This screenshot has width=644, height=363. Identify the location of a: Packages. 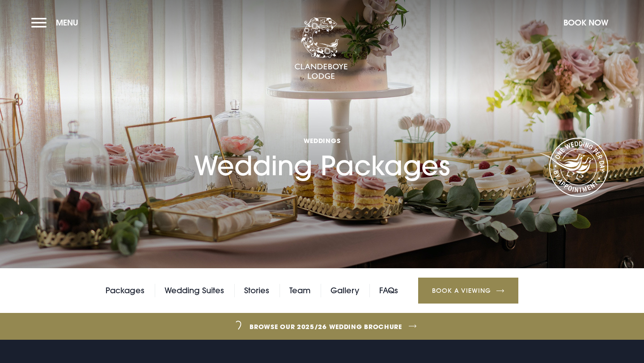
(125, 290).